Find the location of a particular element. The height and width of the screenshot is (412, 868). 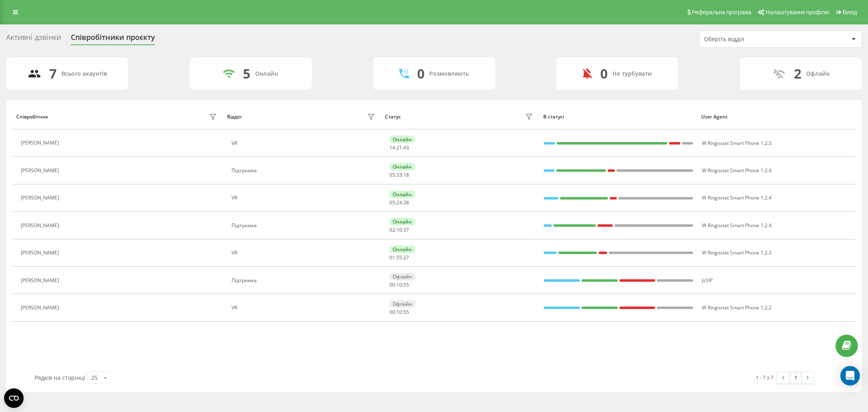

div: 2 is located at coordinates (797, 74).